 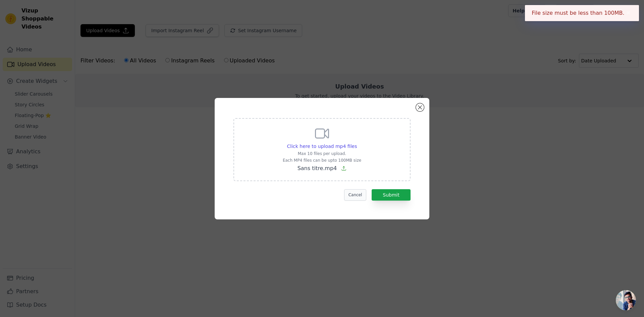 What do you see at coordinates (322, 160) in the screenshot?
I see `p: Each MP4 files can be upto 100MB size` at bounding box center [322, 160].